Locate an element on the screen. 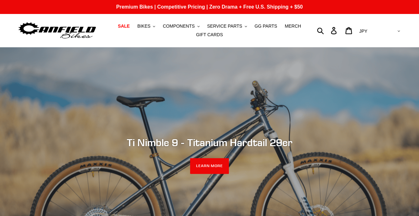 The image size is (419, 216). span: GG PARTS is located at coordinates (266, 26).